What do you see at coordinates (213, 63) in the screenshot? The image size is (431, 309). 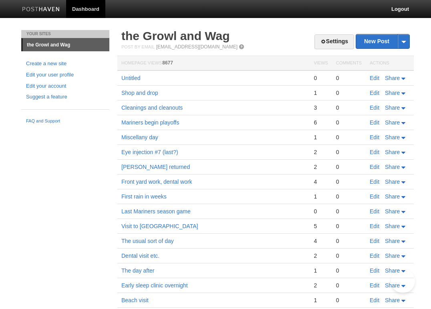 I see `th: Homepage Views` at bounding box center [213, 63].